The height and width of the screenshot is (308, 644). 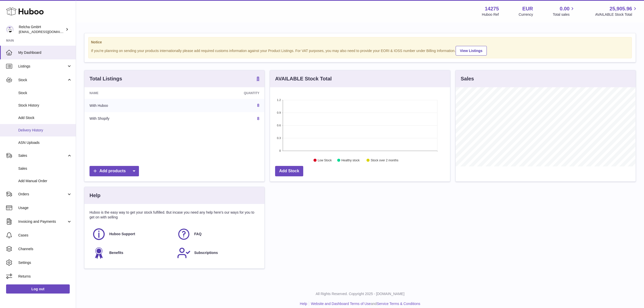 I want to click on span: Channels, so click(x=45, y=249).